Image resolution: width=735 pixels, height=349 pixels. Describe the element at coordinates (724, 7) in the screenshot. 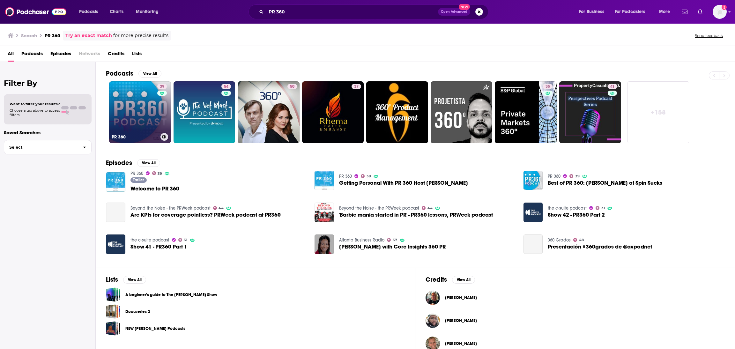

I see `svg: Add a profile image` at that location.